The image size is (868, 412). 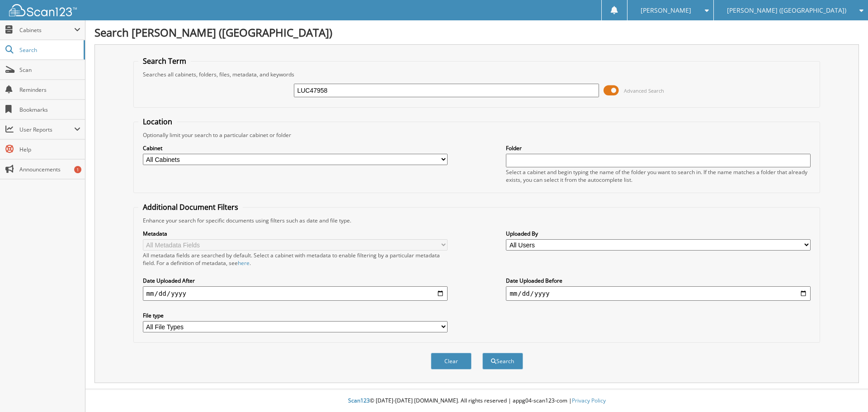 I want to click on a: Privacy Policy, so click(x=588, y=400).